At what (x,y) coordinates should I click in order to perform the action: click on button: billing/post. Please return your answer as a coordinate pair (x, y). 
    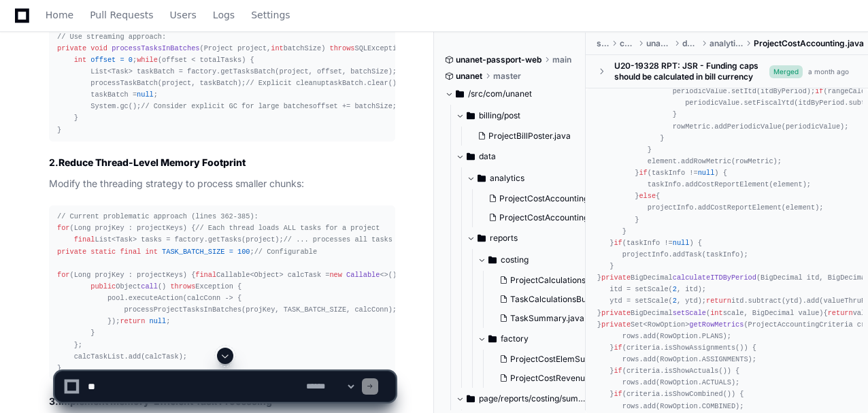
    Looking at the image, I should click on (521, 116).